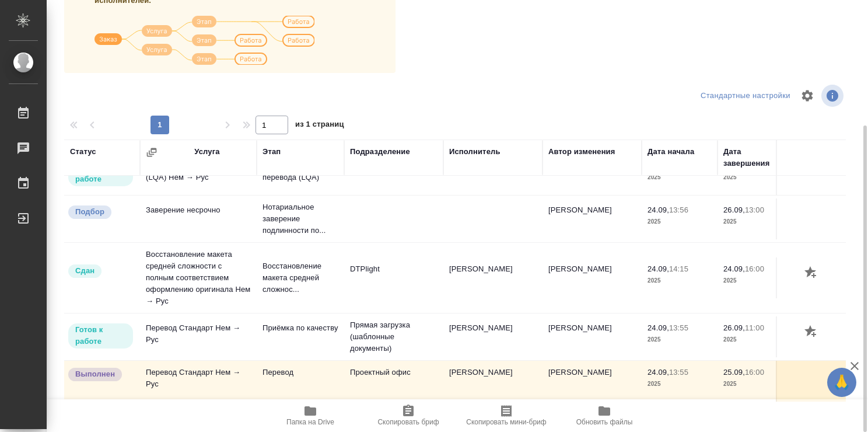 The height and width of the screenshot is (432, 868). I want to click on p: 13:56, so click(678, 209).